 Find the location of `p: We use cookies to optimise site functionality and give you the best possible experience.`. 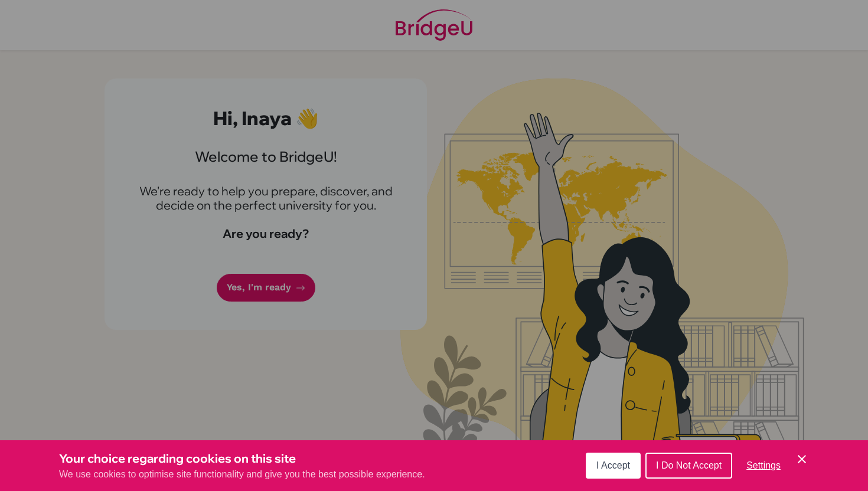

p: We use cookies to optimise site functionality and give you the best possible experience. is located at coordinates (242, 475).